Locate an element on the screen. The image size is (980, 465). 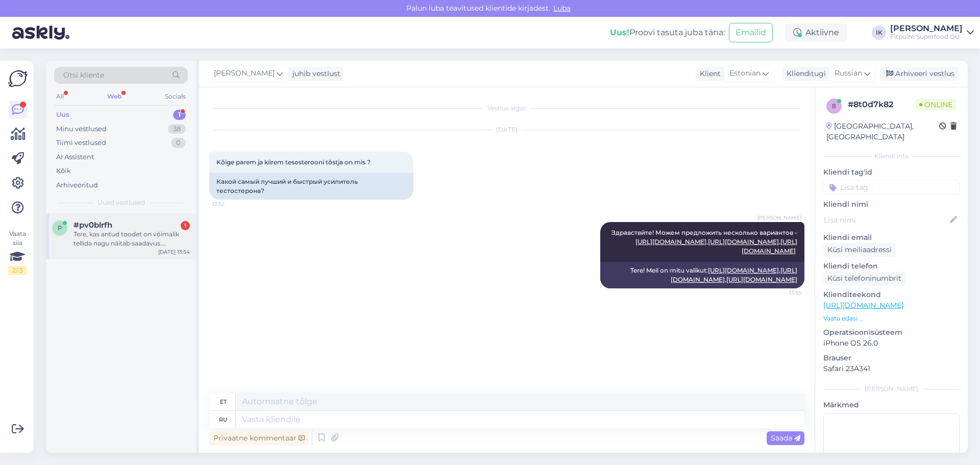
div: Proovi tasuta juba täna: is located at coordinates (667, 33).